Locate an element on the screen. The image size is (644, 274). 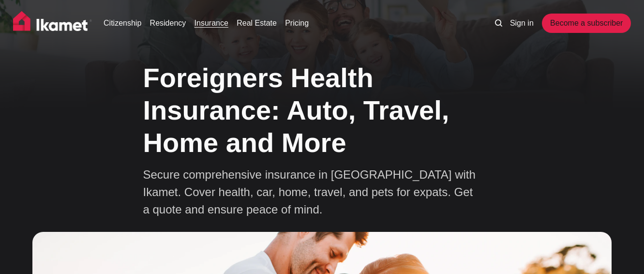
a: Residency is located at coordinates (168, 23).